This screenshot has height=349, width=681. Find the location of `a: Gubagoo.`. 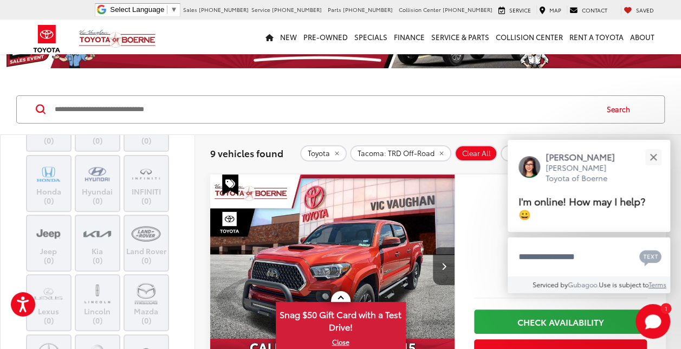

a: Gubagoo. is located at coordinates (583, 284).